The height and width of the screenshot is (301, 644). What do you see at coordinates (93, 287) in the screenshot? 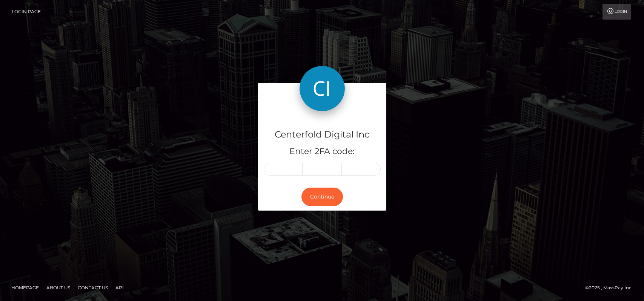
I see `a: Contact Us` at bounding box center [93, 287].